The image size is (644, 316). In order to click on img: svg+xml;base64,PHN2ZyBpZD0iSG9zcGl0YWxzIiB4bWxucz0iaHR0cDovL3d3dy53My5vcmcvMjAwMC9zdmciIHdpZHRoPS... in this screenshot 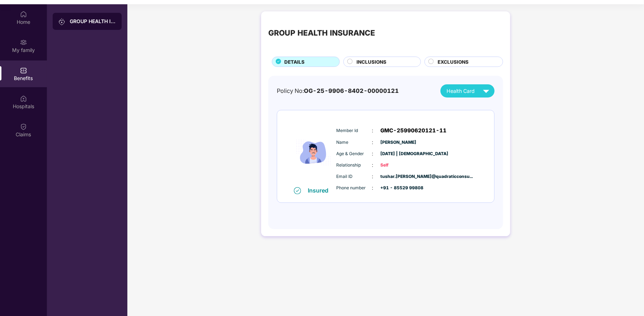, I will do `click(23, 99)`.